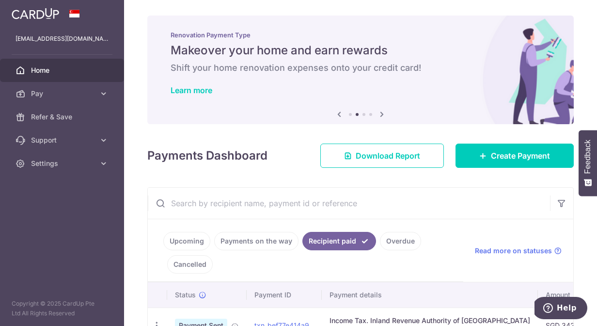 The height and width of the screenshot is (326, 597). Describe the element at coordinates (339, 241) in the screenshot. I see `a: Recipient paid` at that location.